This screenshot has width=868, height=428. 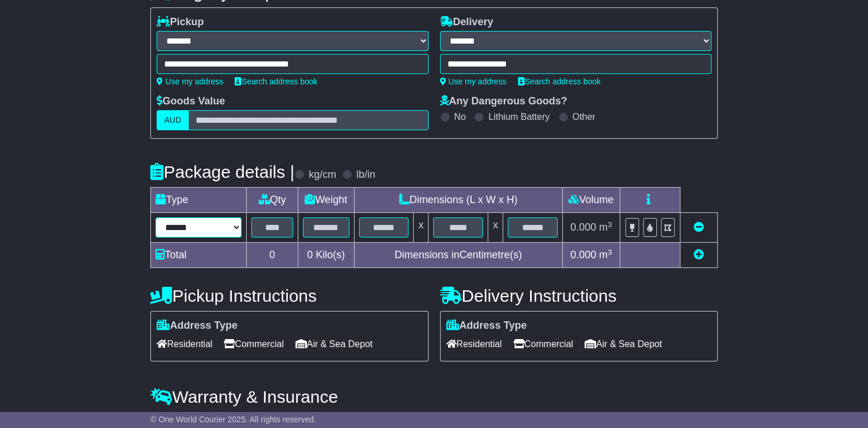 I want to click on span: © One World Courier 2025. All rights reserved., so click(x=233, y=420).